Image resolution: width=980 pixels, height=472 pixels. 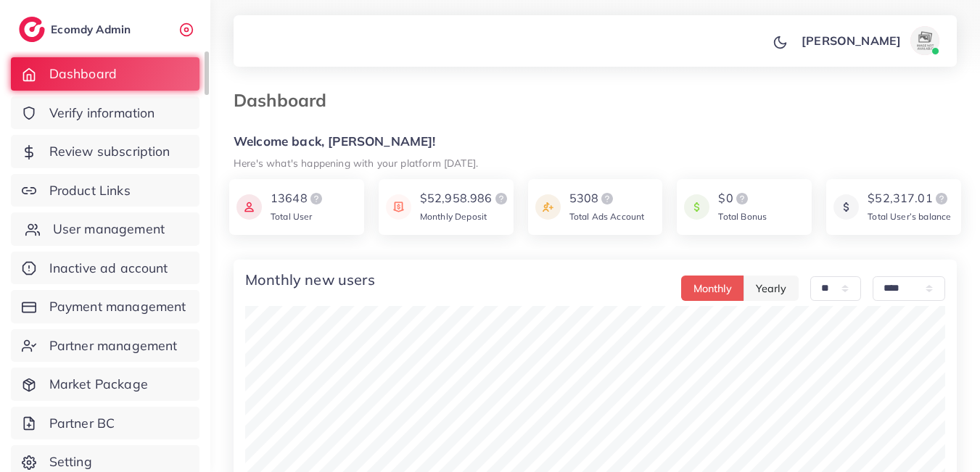 I want to click on a: Verify information, so click(x=105, y=113).